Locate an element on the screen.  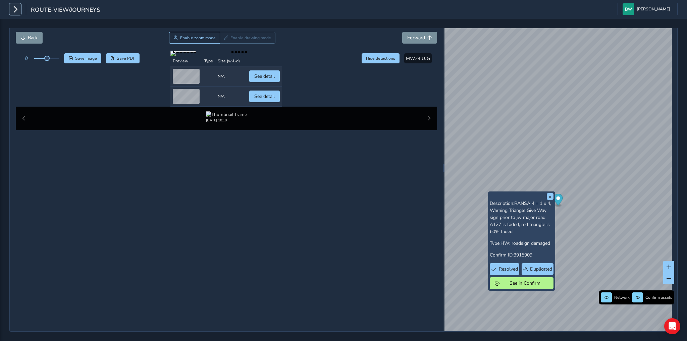
span: Save image is located at coordinates (86, 58).